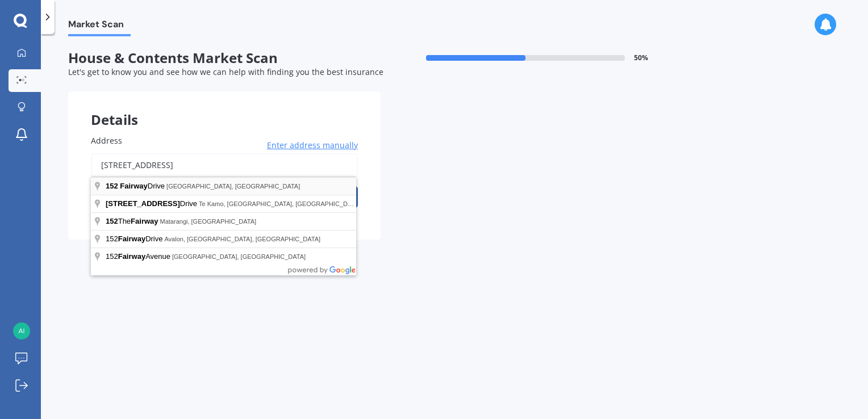  I want to click on div: Details, so click(224, 109).